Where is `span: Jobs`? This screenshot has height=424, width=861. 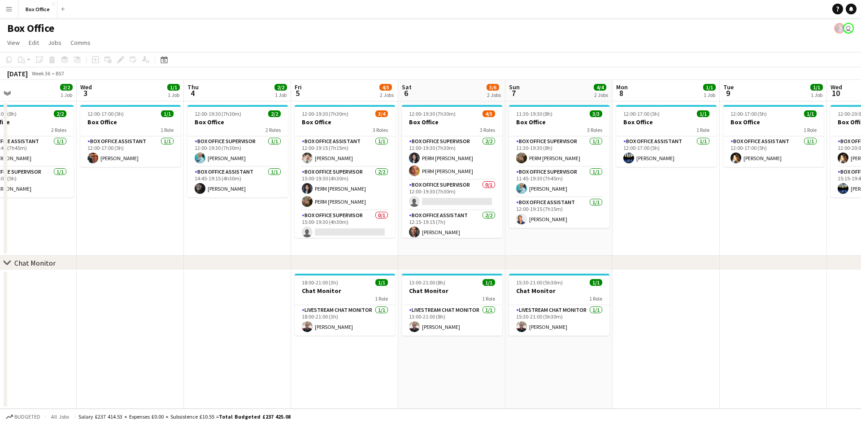 span: Jobs is located at coordinates (55, 43).